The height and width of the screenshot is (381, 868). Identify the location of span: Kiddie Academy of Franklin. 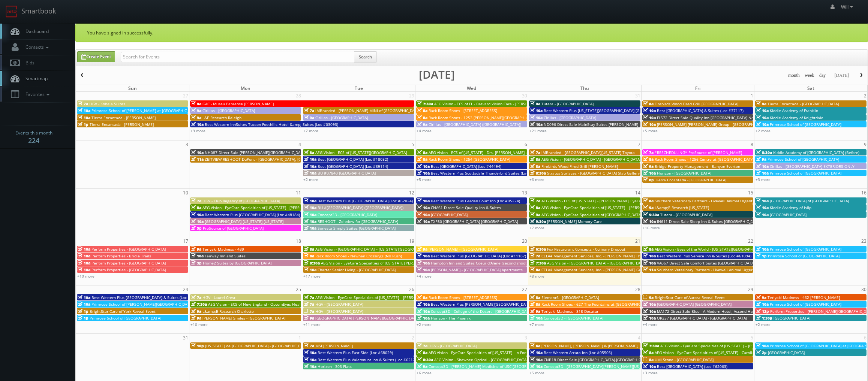
(794, 110).